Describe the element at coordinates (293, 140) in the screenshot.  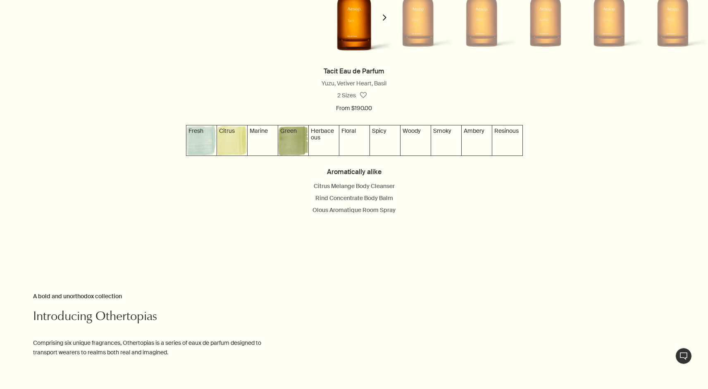
I see `img: Textured green background` at that location.